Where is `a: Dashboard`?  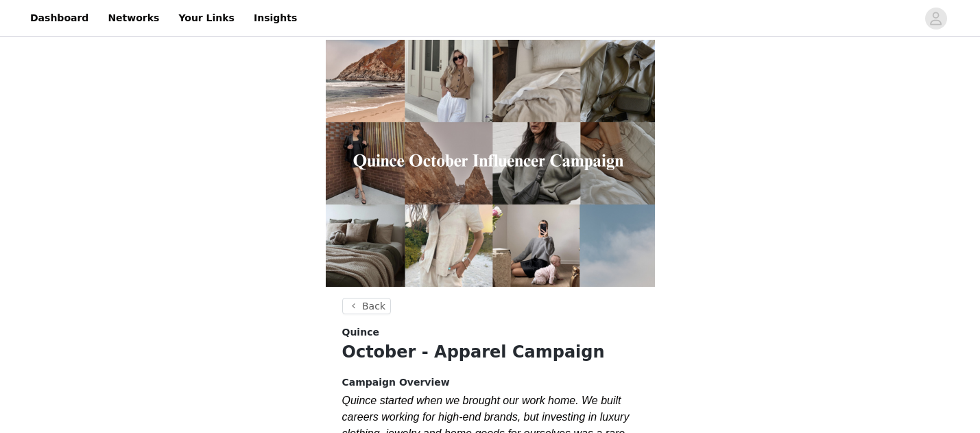
a: Dashboard is located at coordinates (59, 18).